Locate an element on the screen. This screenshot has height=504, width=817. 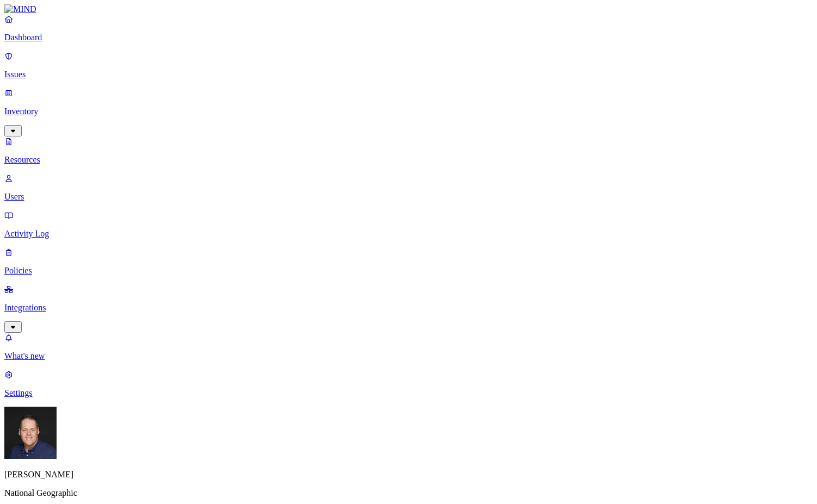
p: Activity Log is located at coordinates (408, 234).